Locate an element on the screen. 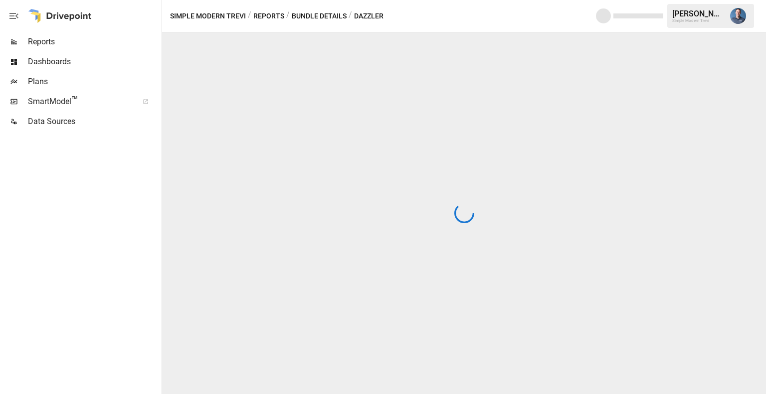 The width and height of the screenshot is (766, 394). div: Mike Beckham is located at coordinates (738, 16).